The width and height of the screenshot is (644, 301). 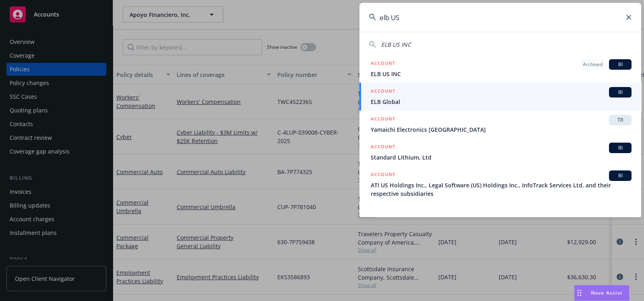 What do you see at coordinates (579, 292) in the screenshot?
I see `div: Drag to move` at bounding box center [579, 292].